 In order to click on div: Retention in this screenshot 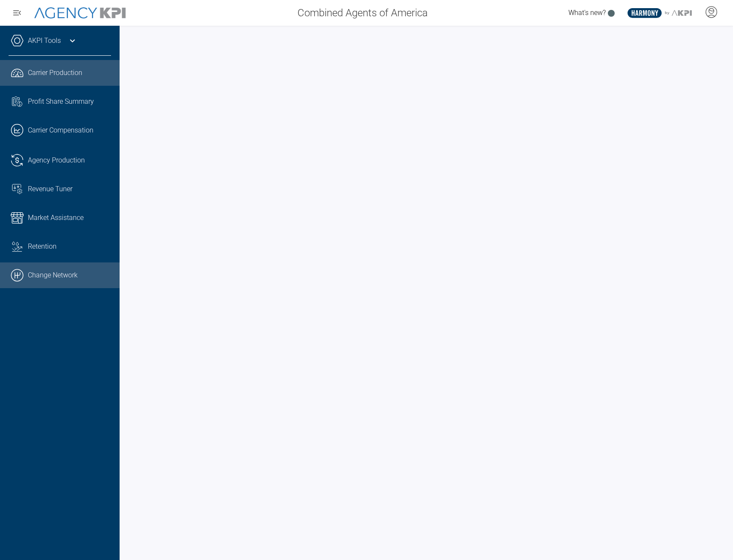, I will do `click(69, 246)`.